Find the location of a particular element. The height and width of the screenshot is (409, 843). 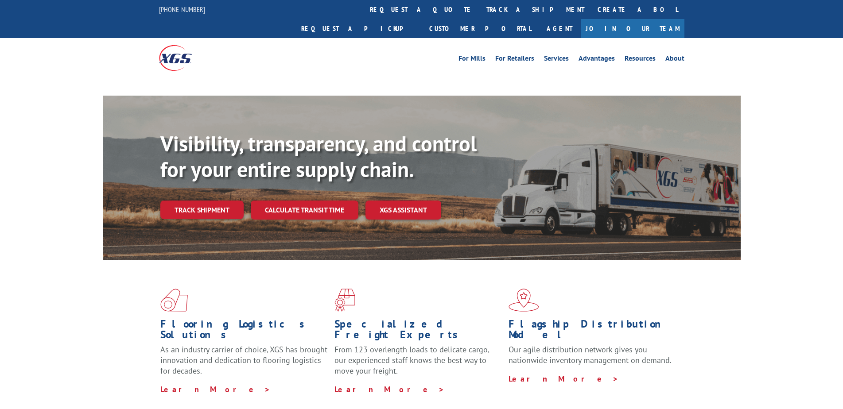

a: Track shipment is located at coordinates (202, 210).